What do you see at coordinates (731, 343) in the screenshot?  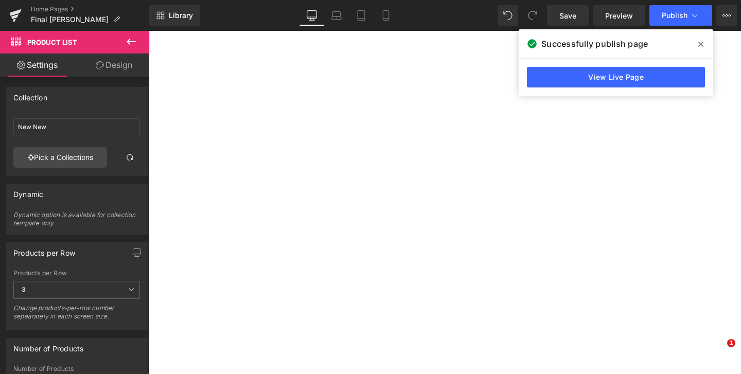 I see `span: 1` at bounding box center [731, 343].